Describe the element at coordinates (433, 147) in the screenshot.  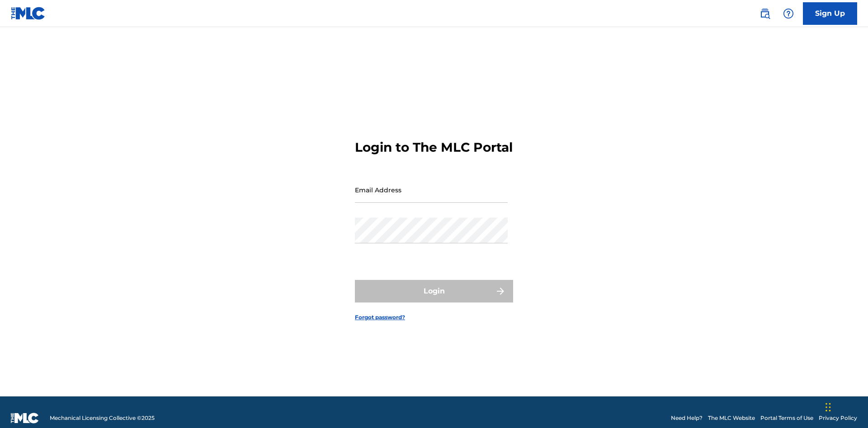
I see `h3: Login to The MLC Portal` at that location.